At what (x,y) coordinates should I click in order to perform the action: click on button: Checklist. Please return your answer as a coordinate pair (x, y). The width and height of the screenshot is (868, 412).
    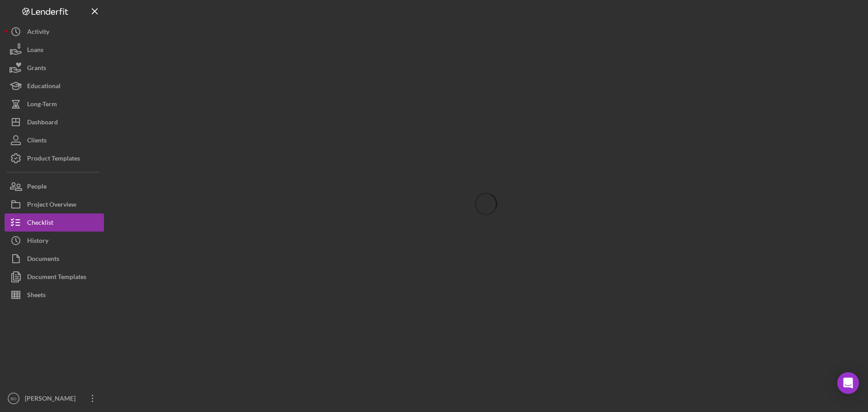
    Looking at the image, I should click on (54, 223).